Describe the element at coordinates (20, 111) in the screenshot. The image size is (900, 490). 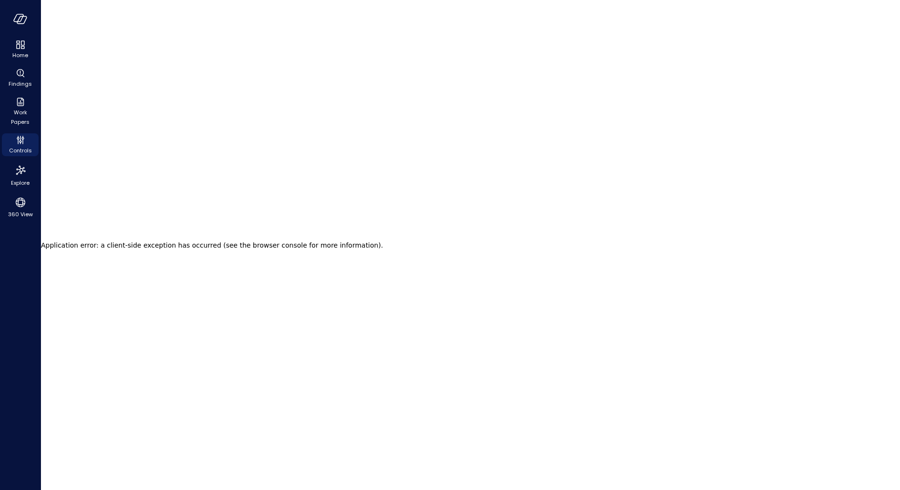
I see `div: Work Papers` at that location.